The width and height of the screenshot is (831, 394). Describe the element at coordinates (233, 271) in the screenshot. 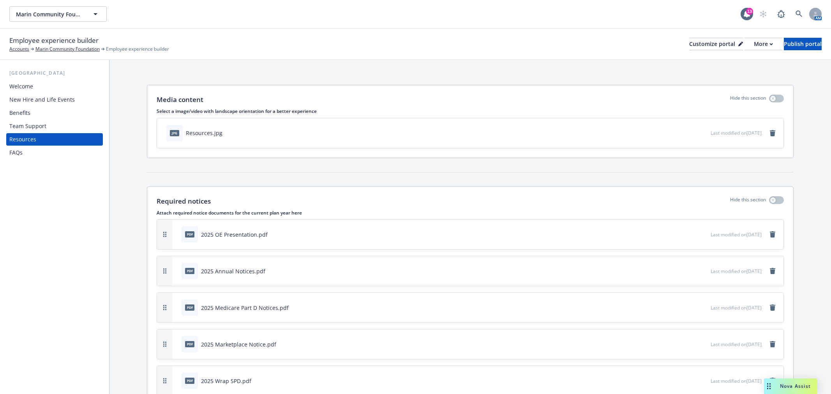

I see `div: 2025 Annual Notices.pdf` at that location.